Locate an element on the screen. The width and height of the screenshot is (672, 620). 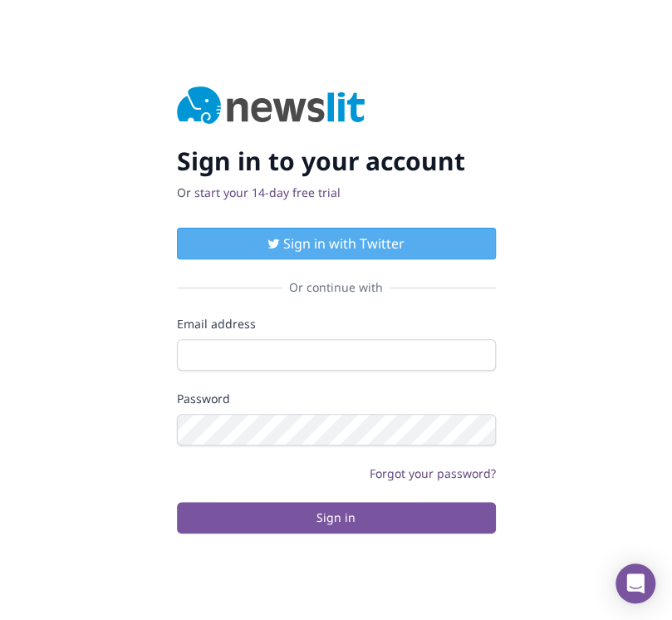
a: Forgot your password? is located at coordinates (433, 472).